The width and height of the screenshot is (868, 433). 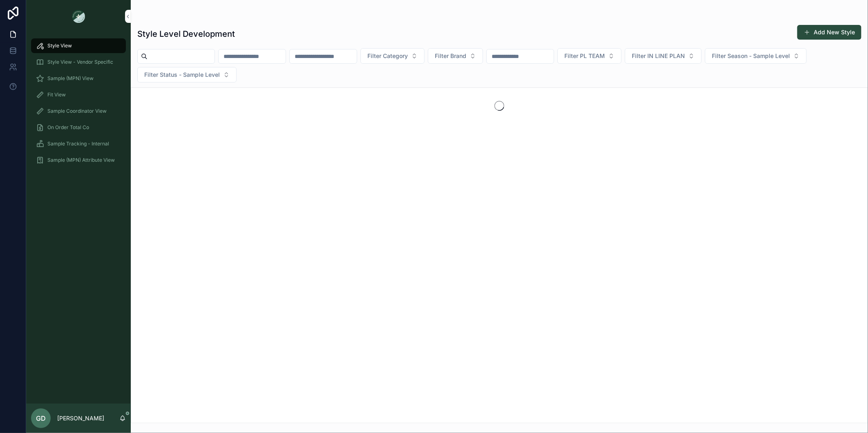 What do you see at coordinates (68, 128) in the screenshot?
I see `span: On Order Total Co` at bounding box center [68, 128].